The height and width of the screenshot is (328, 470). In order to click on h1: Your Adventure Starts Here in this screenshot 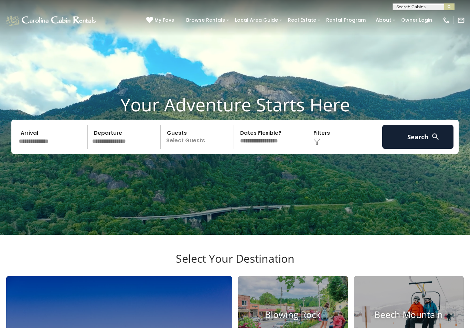, I will do `click(235, 104)`.